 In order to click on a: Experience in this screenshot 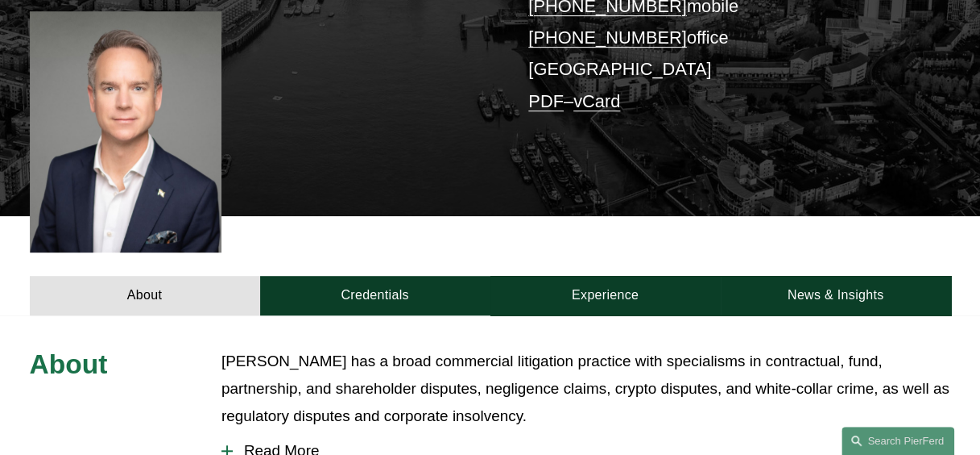, I will do `click(605, 295)`.